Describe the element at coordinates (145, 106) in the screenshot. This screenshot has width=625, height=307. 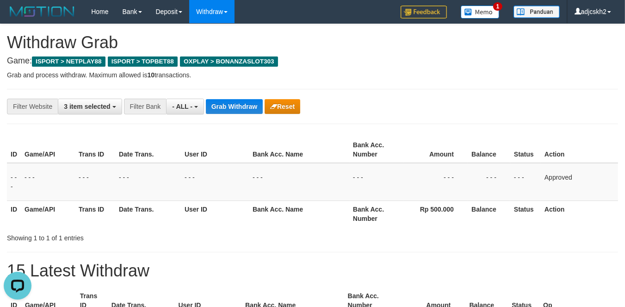
I see `div: Filter Bank` at that location.